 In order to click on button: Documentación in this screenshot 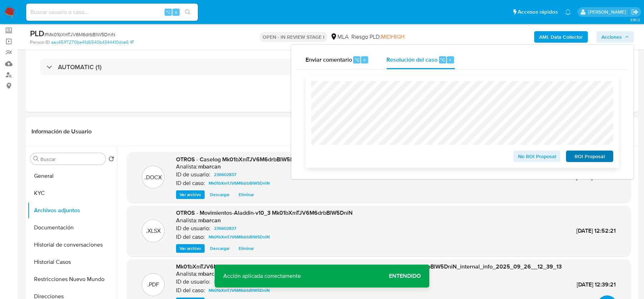, I will do `click(73, 228)`.